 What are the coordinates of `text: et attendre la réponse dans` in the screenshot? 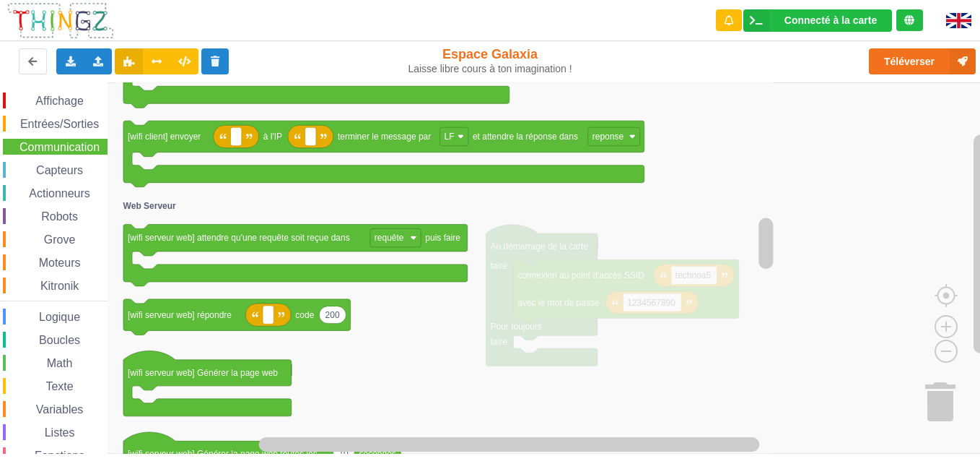 It's located at (526, 137).